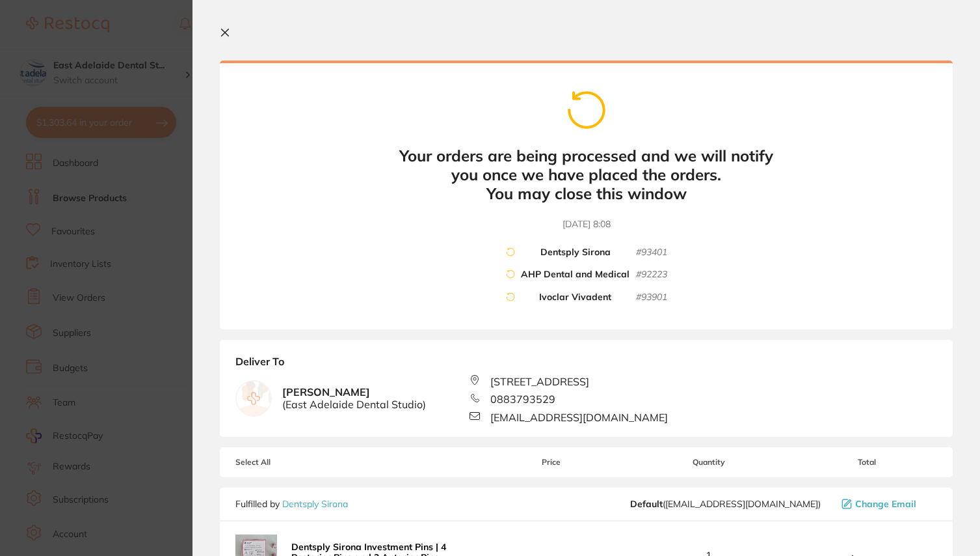 The image size is (980, 556). Describe the element at coordinates (523, 399) in the screenshot. I see `span: 0883793529` at that location.